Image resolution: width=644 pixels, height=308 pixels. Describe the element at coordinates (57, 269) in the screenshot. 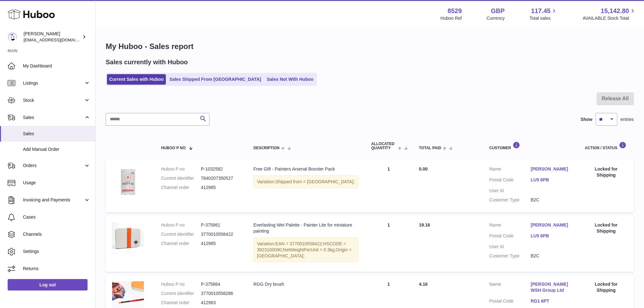

I see `span: Returns` at that location.